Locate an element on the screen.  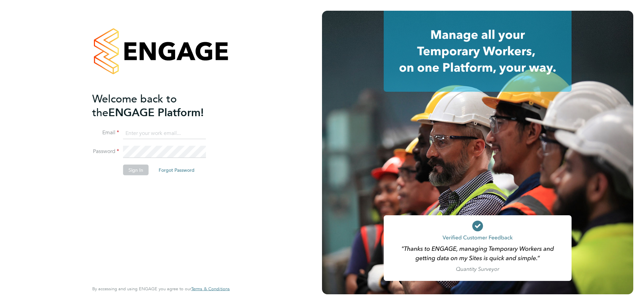
input: Enter your work email... is located at coordinates (165, 133).